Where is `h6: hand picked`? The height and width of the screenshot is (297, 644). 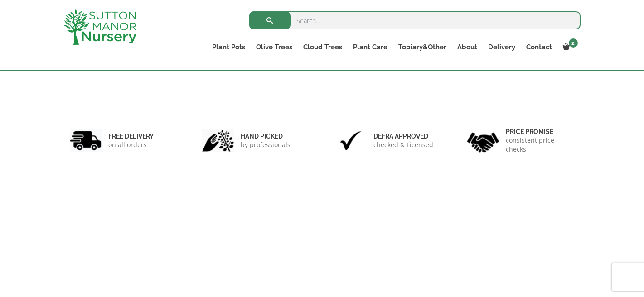
h6: hand picked is located at coordinates (265, 136).